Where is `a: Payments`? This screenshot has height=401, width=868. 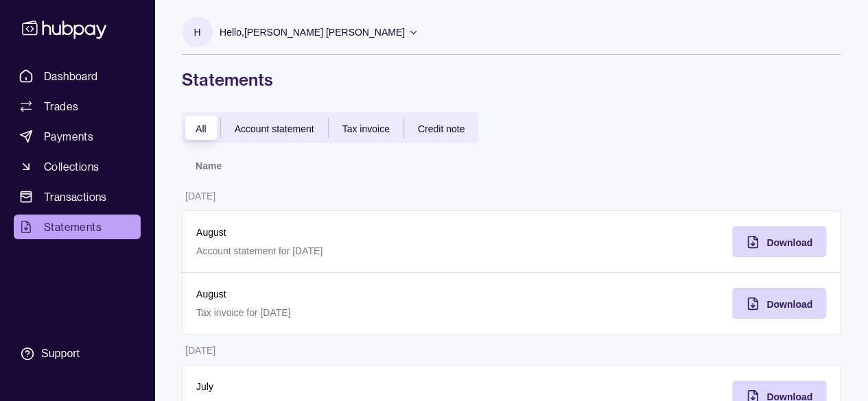
a: Payments is located at coordinates (76, 136).